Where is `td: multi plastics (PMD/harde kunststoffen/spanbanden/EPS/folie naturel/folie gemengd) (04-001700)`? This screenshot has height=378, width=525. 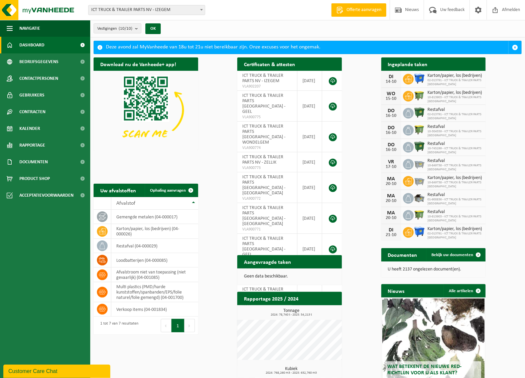
td: multi plastics (PMD/harde kunststoffen/spanbanden/EPS/folie naturel/folie gemengd) (04-001700) is located at coordinates (155, 292).